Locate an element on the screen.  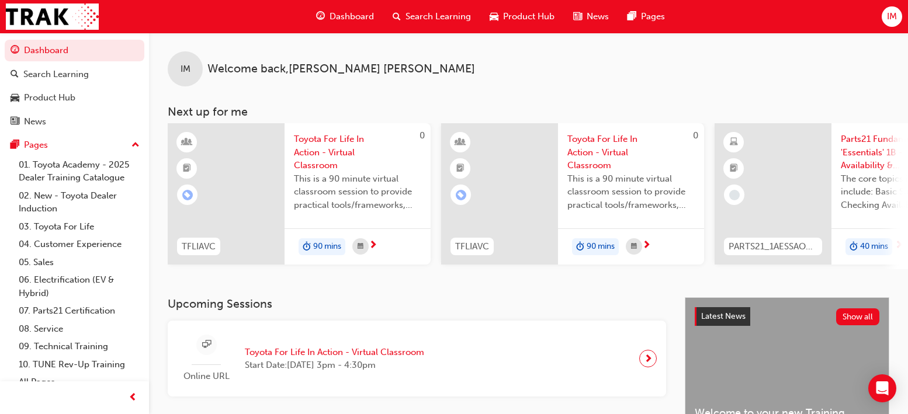
a: Product Hub is located at coordinates (74, 98).